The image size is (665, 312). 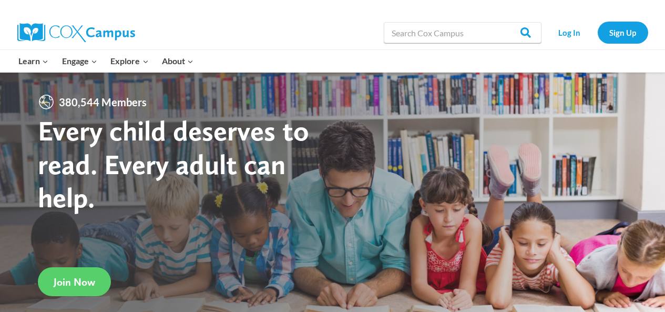 What do you see at coordinates (463, 33) in the screenshot?
I see `input: Search Cox Campus` at bounding box center [463, 33].